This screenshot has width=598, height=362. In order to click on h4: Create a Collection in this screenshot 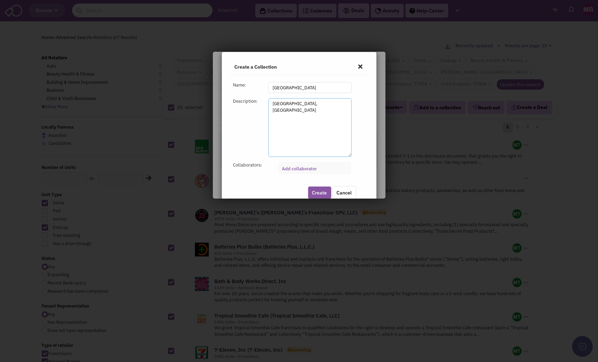, I will do `click(299, 67)`.